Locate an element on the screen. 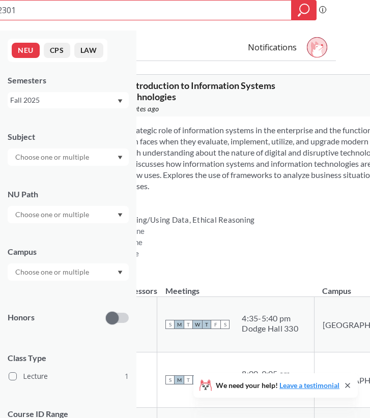  div: Subject is located at coordinates (68, 137).